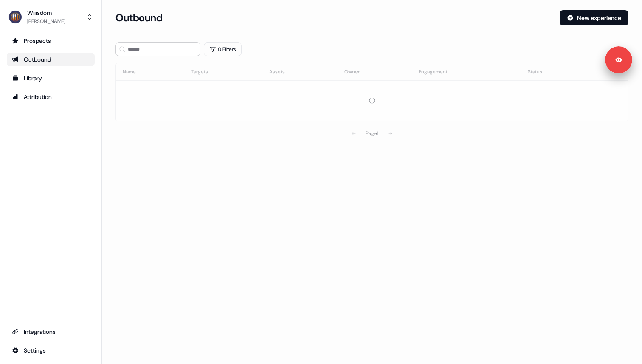 The width and height of the screenshot is (642, 364). I want to click on div: Prospects, so click(51, 41).